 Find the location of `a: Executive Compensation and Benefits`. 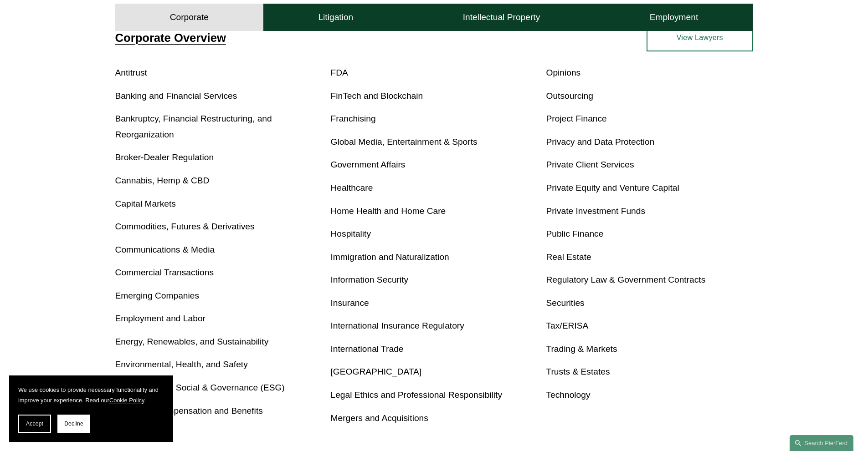

a: Executive Compensation and Benefits is located at coordinates (189, 411).